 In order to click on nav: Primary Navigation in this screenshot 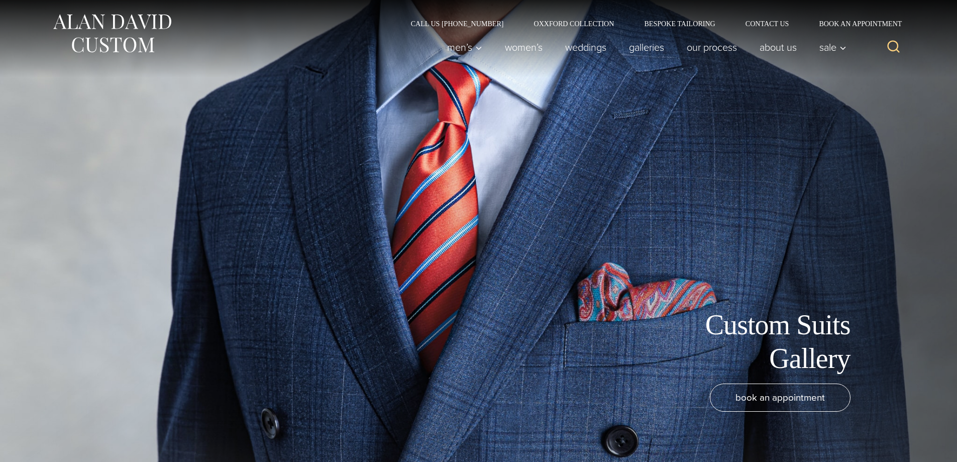, I will do `click(644, 47)`.